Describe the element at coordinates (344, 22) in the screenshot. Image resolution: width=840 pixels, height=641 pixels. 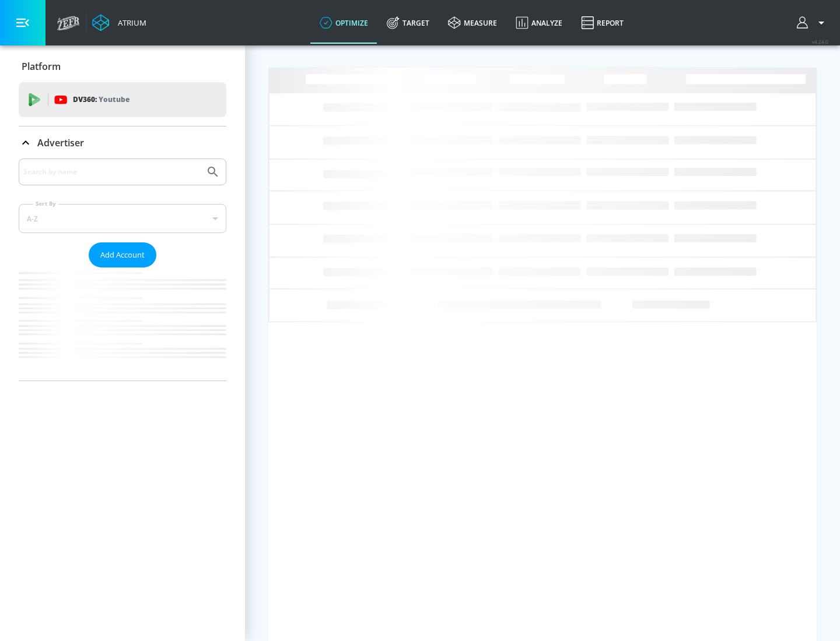
I see `a: optimize` at that location.